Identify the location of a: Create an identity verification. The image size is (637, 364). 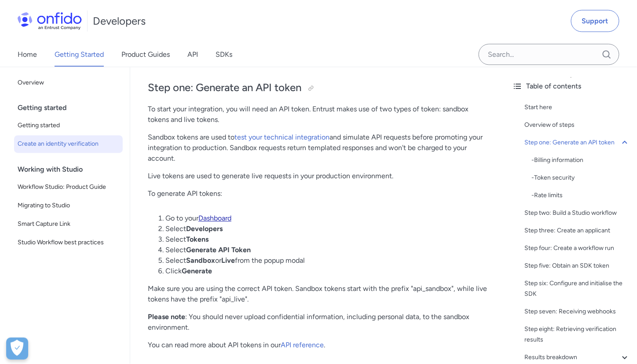
(68, 144).